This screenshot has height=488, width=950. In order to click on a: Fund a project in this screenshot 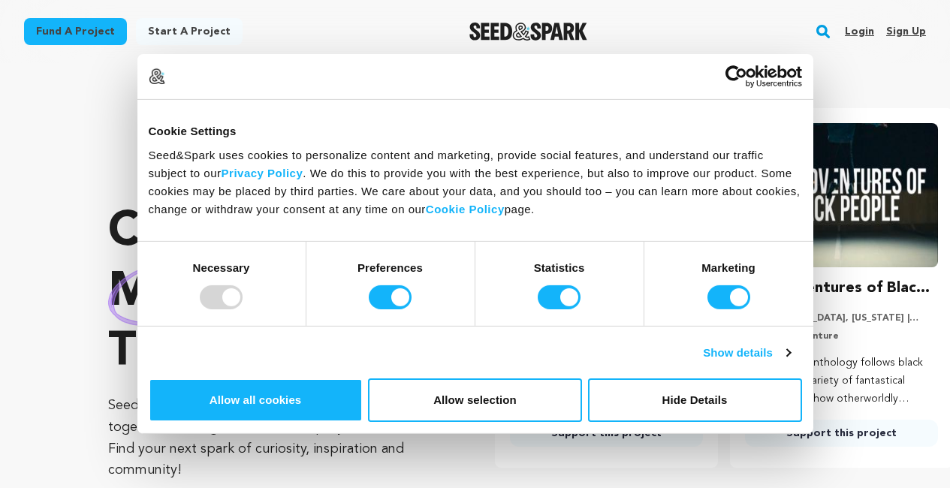, I will do `click(75, 32)`.